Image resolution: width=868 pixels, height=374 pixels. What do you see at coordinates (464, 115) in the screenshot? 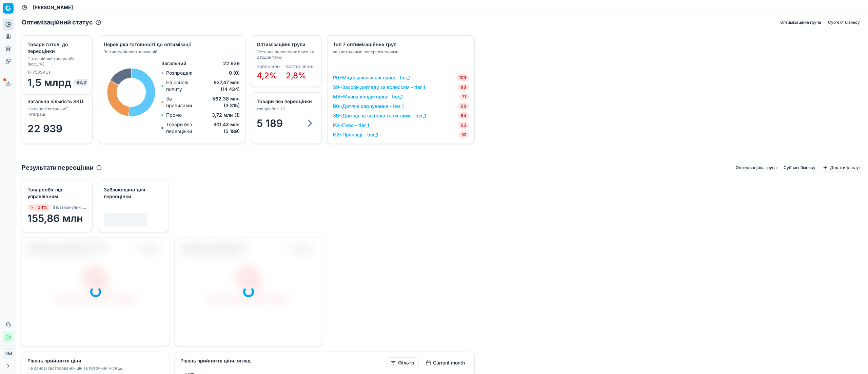
I see `span: 64` at bounding box center [464, 115].